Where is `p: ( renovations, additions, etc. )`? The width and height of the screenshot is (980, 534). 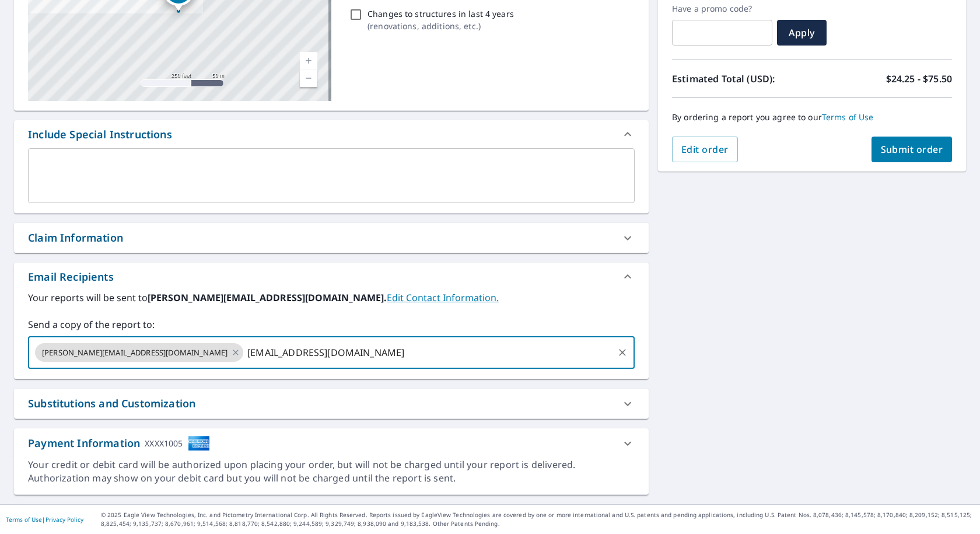
p: ( renovations, additions, etc. ) is located at coordinates (441, 26).